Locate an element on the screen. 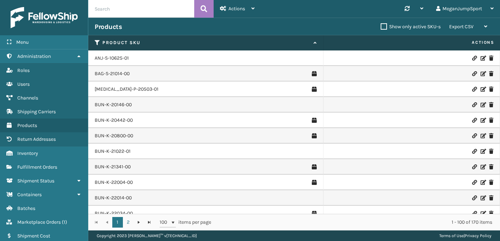 This screenshot has height=241, width=500. span: Users is located at coordinates (23, 84).